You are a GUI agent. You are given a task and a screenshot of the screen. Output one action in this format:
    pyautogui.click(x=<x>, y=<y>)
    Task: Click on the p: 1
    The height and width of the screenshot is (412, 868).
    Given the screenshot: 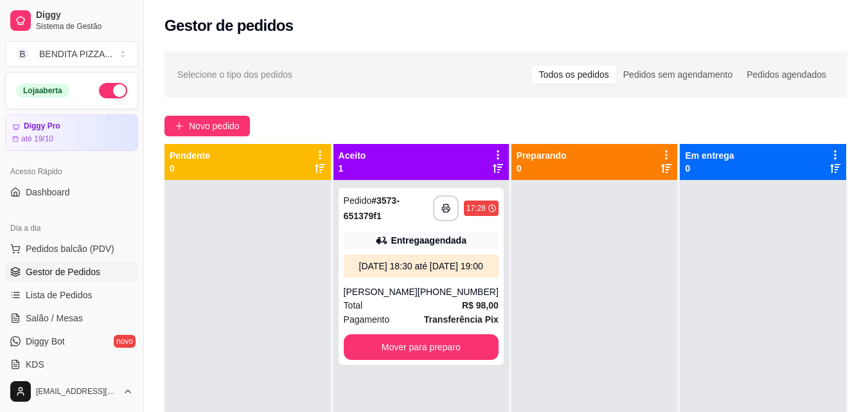 What is the action you would take?
    pyautogui.click(x=352, y=169)
    